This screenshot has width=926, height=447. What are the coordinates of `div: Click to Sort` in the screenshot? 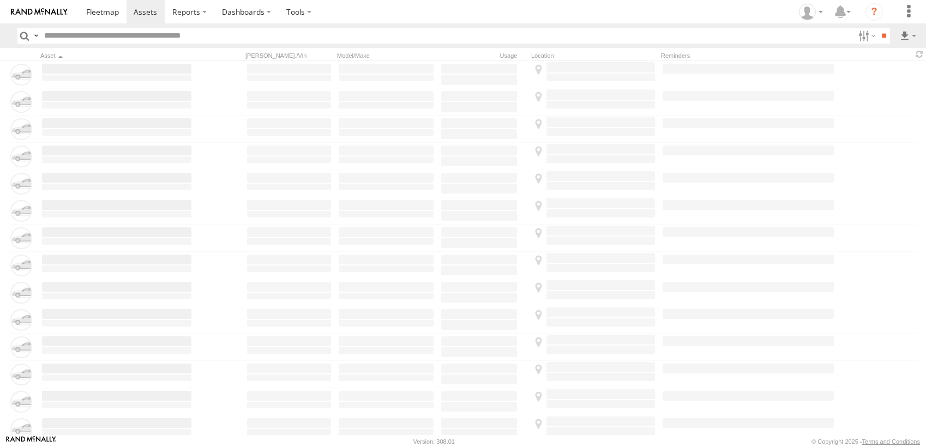 It's located at (117, 56).